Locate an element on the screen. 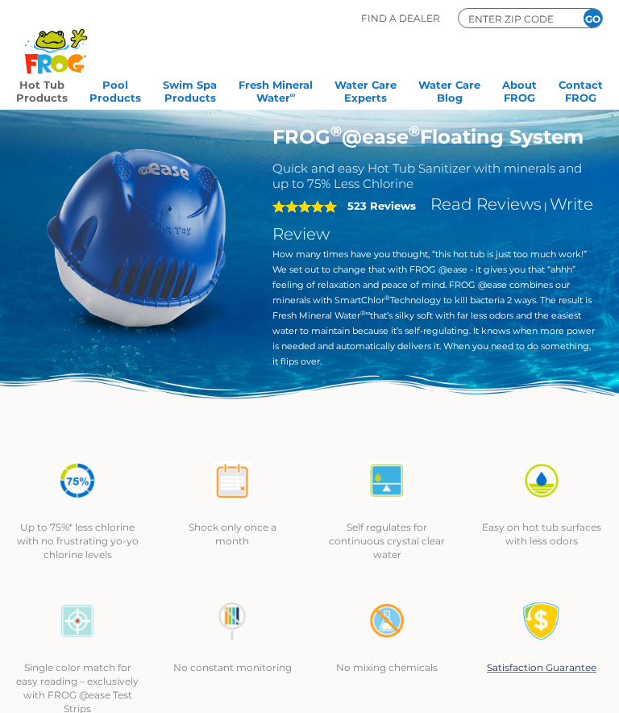  img: icon-atease-easy-on is located at coordinates (542, 481).